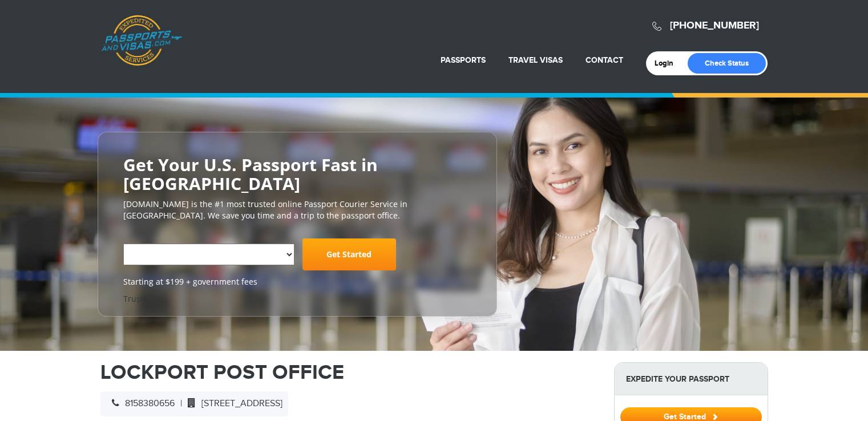 The height and width of the screenshot is (421, 868). What do you see at coordinates (691, 379) in the screenshot?
I see `strong: Expedite Your Passport` at bounding box center [691, 379].